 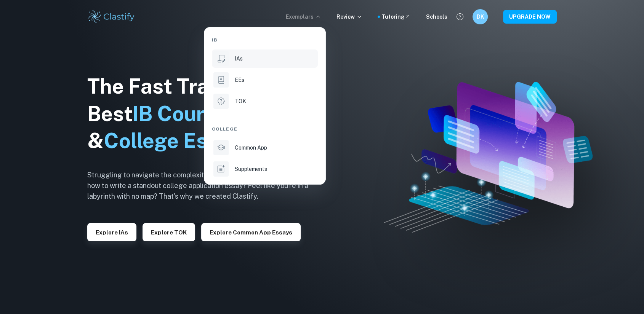 What do you see at coordinates (241, 102) in the screenshot?
I see `p: TOK` at bounding box center [241, 102].